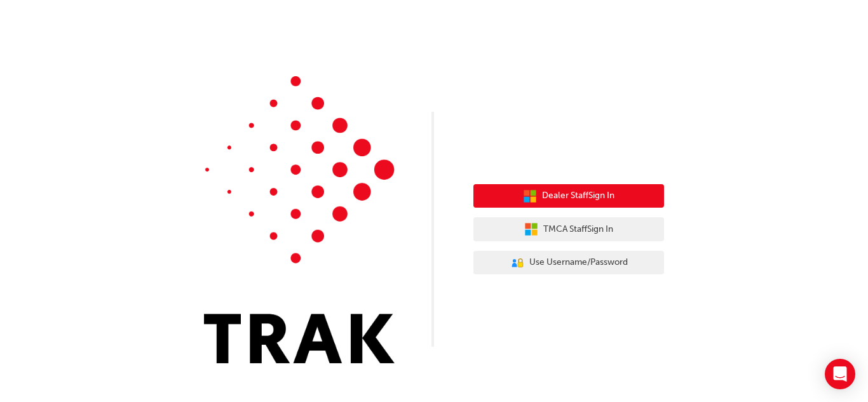 The height and width of the screenshot is (402, 868). What do you see at coordinates (568, 263) in the screenshot?
I see `button: Use Username/Password` at bounding box center [568, 263].